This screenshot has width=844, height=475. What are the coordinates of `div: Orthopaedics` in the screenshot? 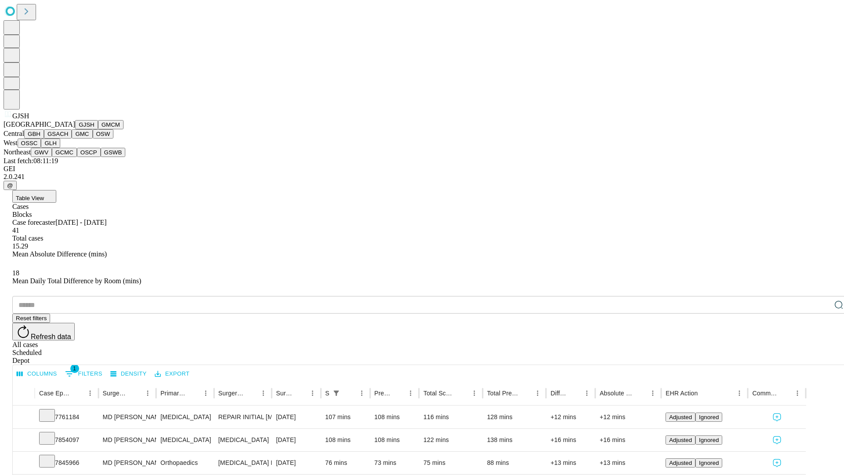 It's located at (185, 463).